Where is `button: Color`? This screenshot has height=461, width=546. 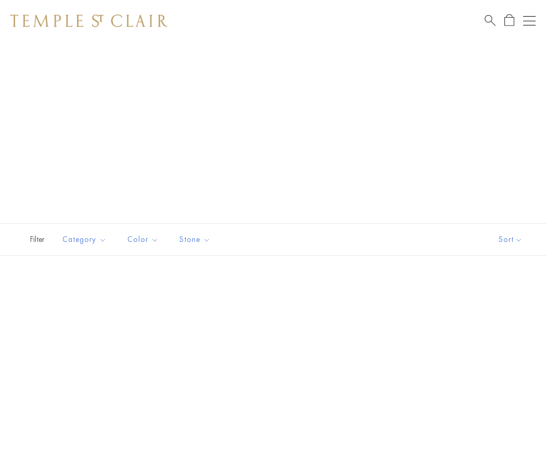 button: Color is located at coordinates (143, 240).